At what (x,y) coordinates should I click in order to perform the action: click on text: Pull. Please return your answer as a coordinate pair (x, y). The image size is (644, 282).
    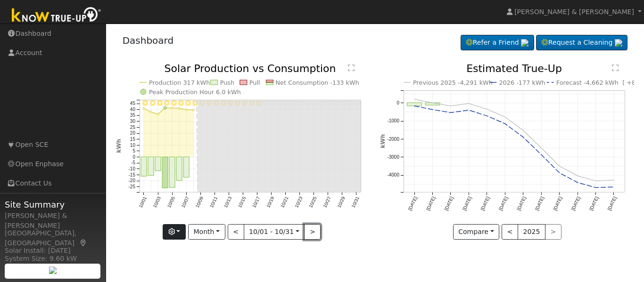
    Looking at the image, I should click on (255, 83).